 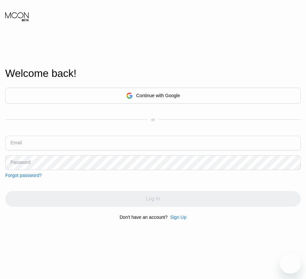 What do you see at coordinates (153, 120) in the screenshot?
I see `div: or` at bounding box center [153, 120].